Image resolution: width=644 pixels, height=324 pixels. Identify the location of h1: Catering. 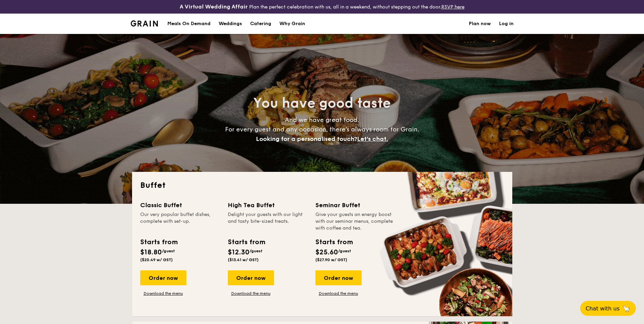
(261, 23).